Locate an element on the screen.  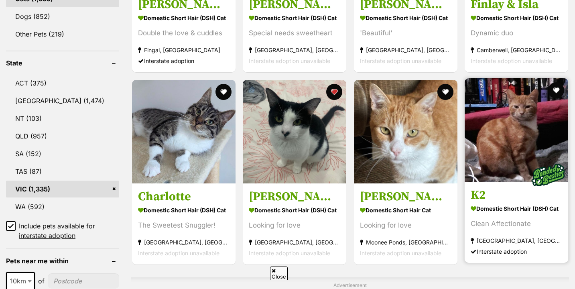
span: Close is located at coordinates (279, 273).